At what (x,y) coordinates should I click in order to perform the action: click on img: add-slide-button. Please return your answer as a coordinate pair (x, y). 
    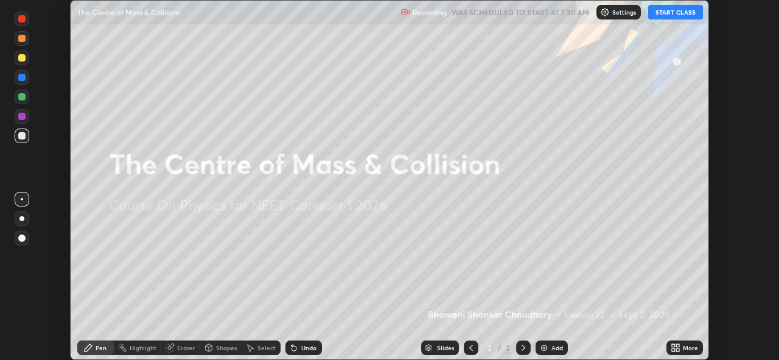
    Looking at the image, I should click on (544, 348).